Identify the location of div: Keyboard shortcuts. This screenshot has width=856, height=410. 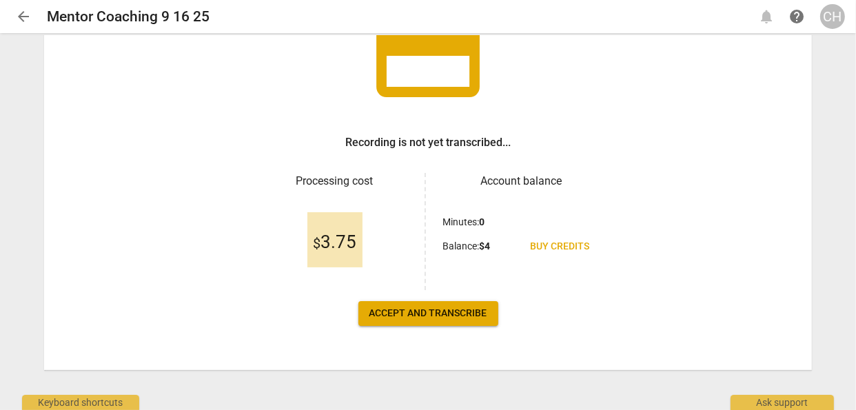
(81, 403).